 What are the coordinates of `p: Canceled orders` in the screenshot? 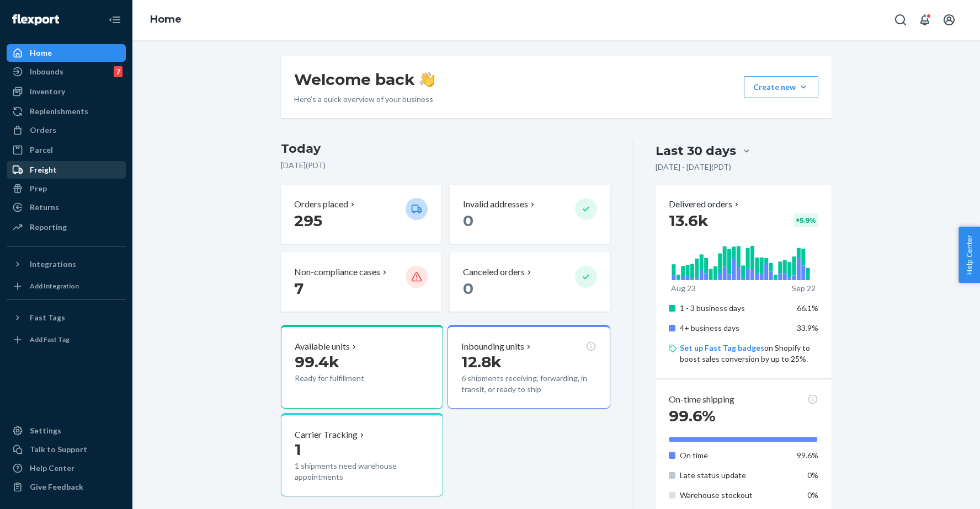 It's located at (493, 272).